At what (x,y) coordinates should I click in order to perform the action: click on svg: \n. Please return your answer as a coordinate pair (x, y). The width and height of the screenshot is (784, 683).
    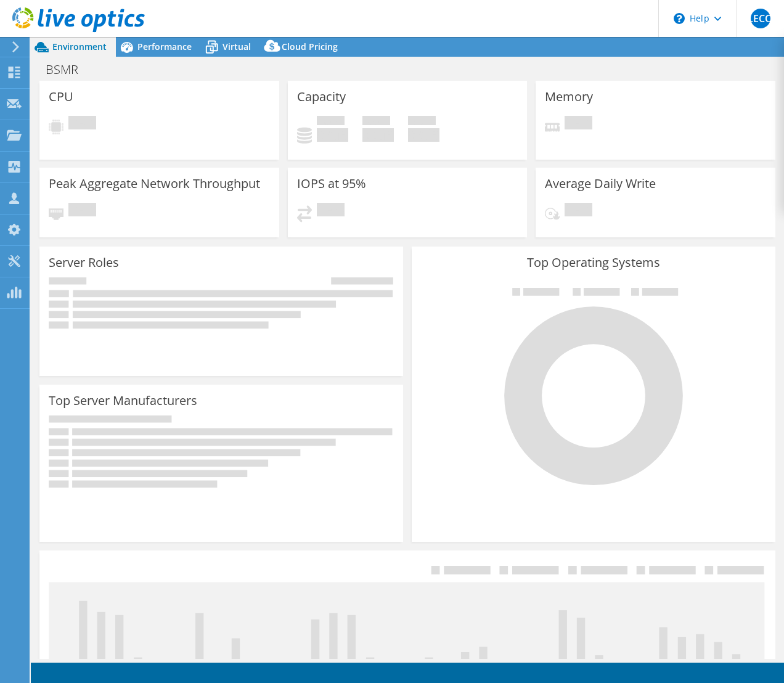
    Looking at the image, I should click on (679, 19).